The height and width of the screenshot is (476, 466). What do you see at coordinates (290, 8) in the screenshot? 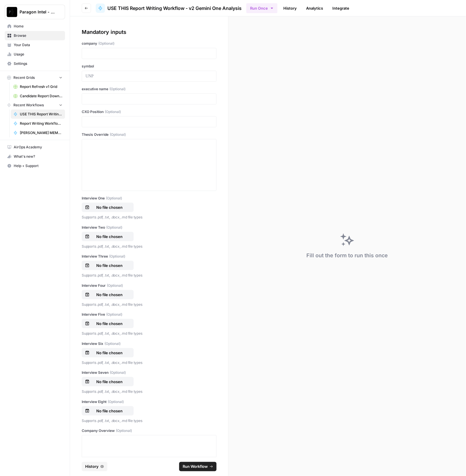
I see `a: History` at bounding box center [290, 8].